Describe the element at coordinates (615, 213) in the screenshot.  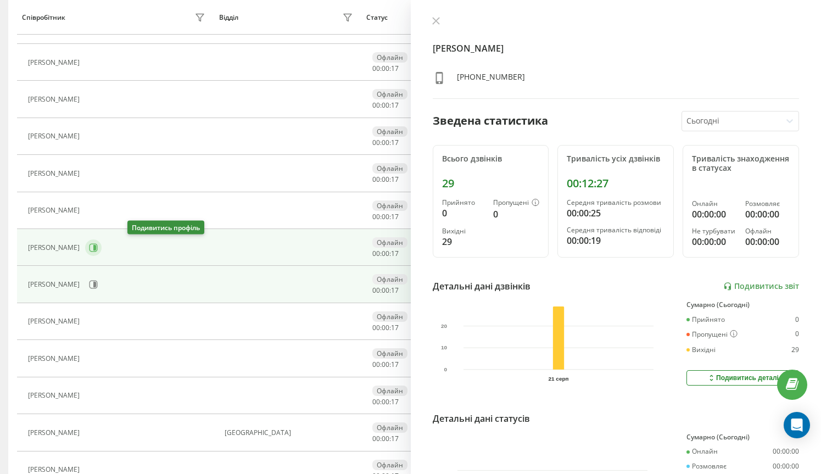
I see `div: 00:00:25` at that location.